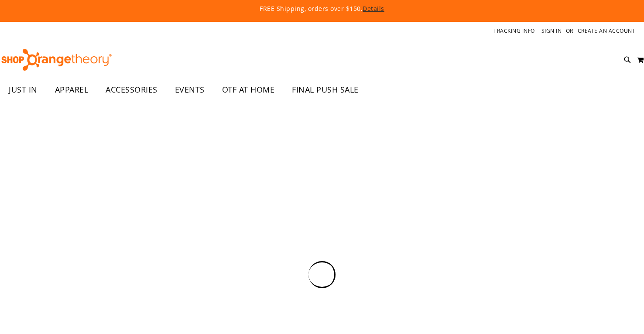  Describe the element at coordinates (373, 8) in the screenshot. I see `a: Details` at that location.